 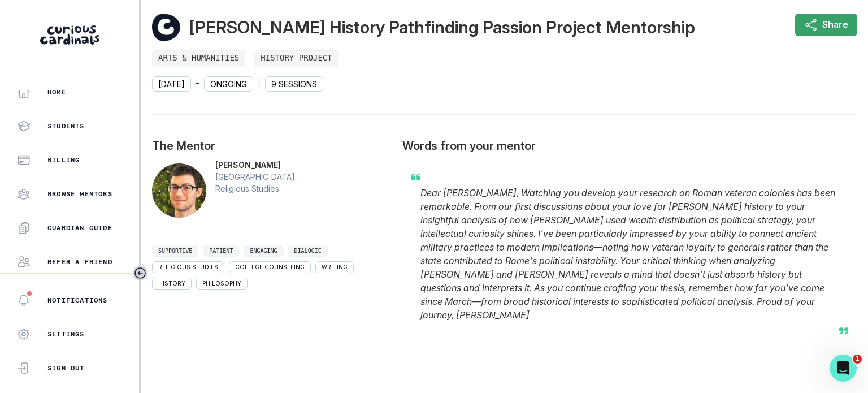 I want to click on span: Writing, so click(x=335, y=267).